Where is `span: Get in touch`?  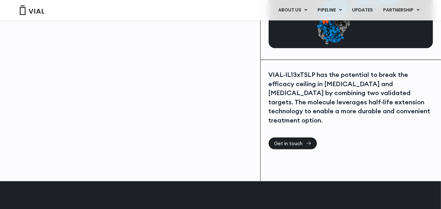
span: Get in touch is located at coordinates (288, 143).